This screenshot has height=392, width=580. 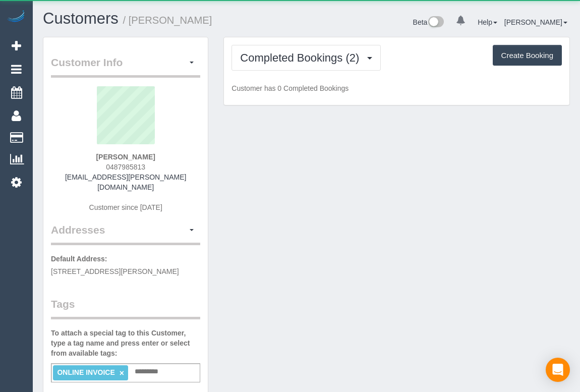 What do you see at coordinates (487, 22) in the screenshot?
I see `a: Help` at bounding box center [487, 22].